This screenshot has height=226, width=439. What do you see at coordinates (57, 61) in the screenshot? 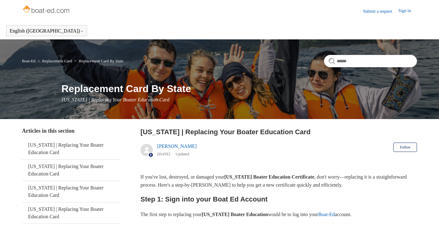
I see `a: Replacement Card` at bounding box center [57, 61].